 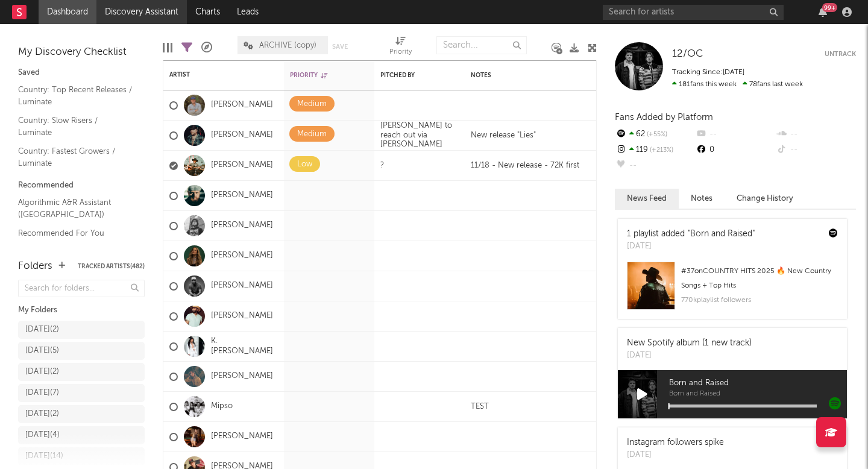 What do you see at coordinates (81, 53) in the screenshot?
I see `div: My Discovery Checklist` at bounding box center [81, 53].